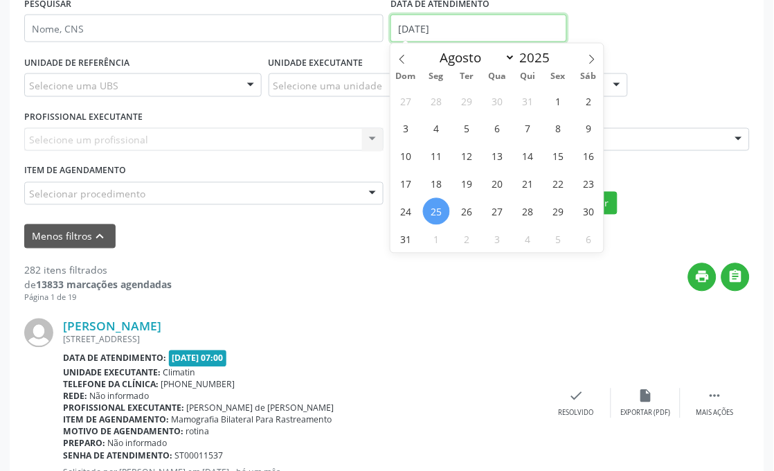 This screenshot has width=774, height=471. I want to click on span: Julho 29, 2025, so click(466, 100).